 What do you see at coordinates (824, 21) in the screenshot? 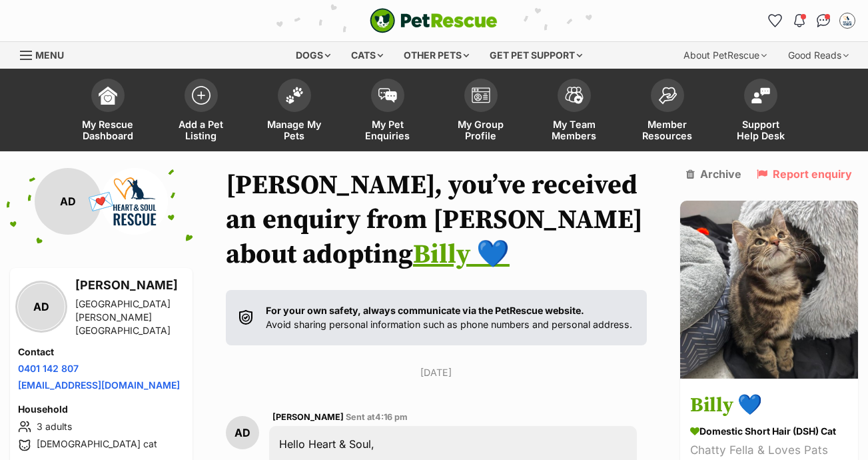
I see `a: Conversations` at bounding box center [824, 21].